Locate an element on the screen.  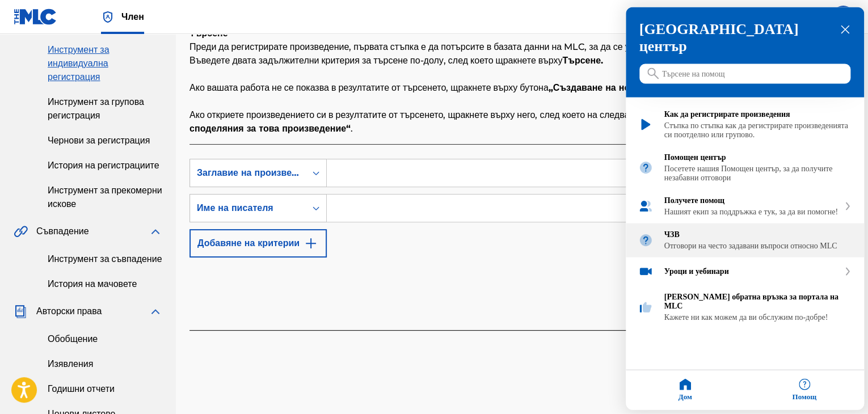
input: Търсене на помощ is located at coordinates (745, 74).